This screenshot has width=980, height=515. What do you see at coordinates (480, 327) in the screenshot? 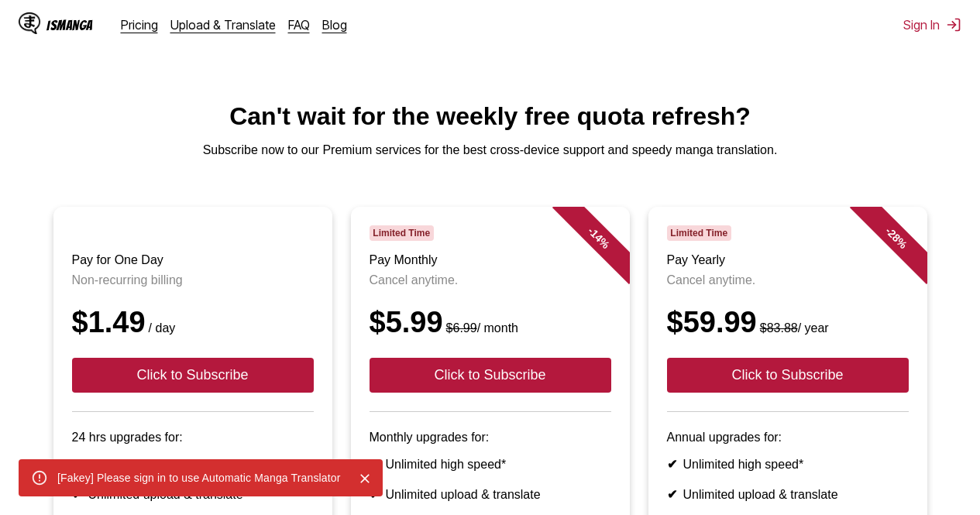
I see `small: / month` at bounding box center [480, 327].